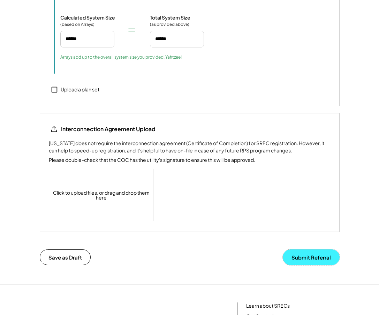 The width and height of the screenshot is (379, 315). What do you see at coordinates (88, 17) in the screenshot?
I see `div: Calculated System Size` at bounding box center [88, 17].